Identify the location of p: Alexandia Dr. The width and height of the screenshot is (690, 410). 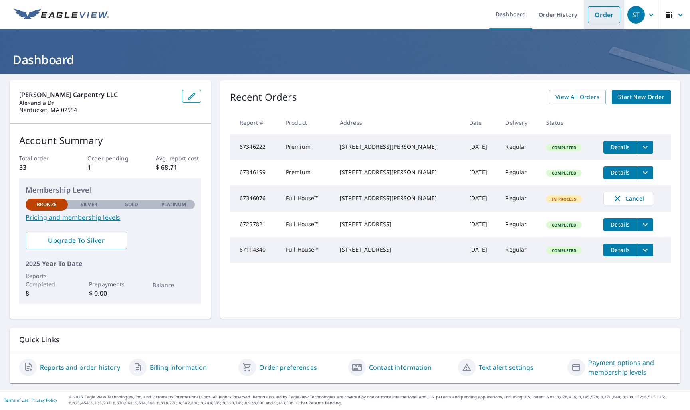
(97, 103).